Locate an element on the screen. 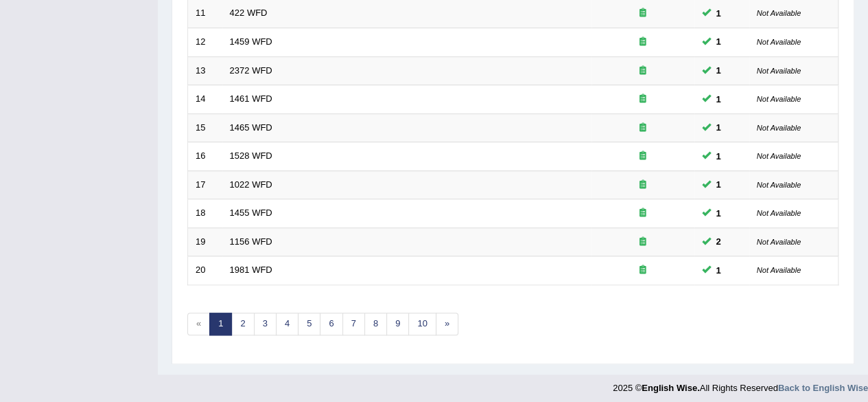 The image size is (868, 402). a: 3 is located at coordinates (265, 324).